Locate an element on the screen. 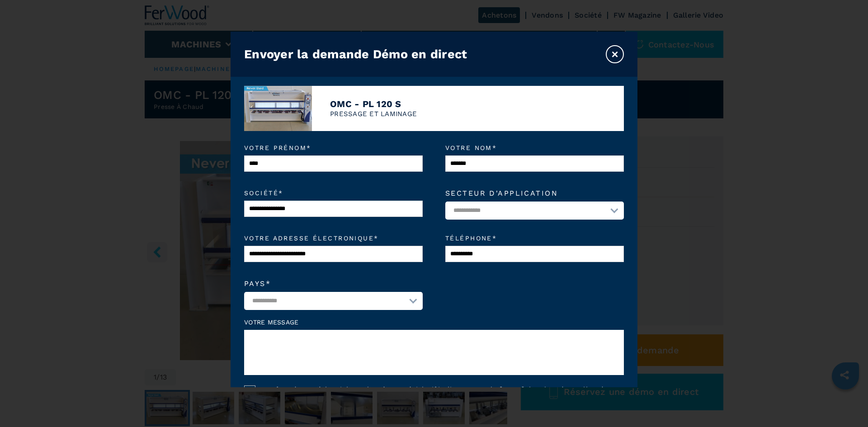 The height and width of the screenshot is (427, 868). img: image is located at coordinates (279, 108).